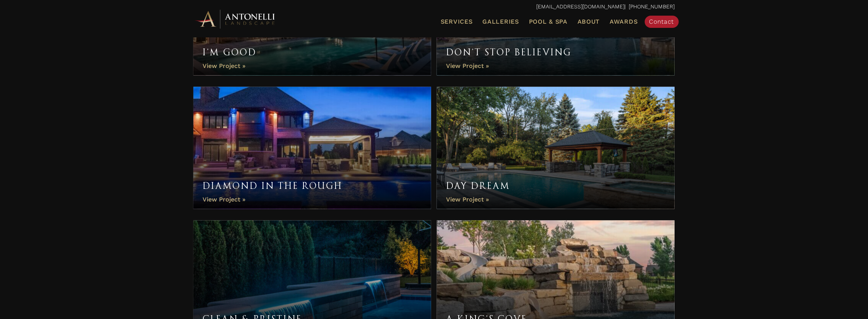 Image resolution: width=868 pixels, height=319 pixels. What do you see at coordinates (624, 22) in the screenshot?
I see `a: Awards` at bounding box center [624, 22].